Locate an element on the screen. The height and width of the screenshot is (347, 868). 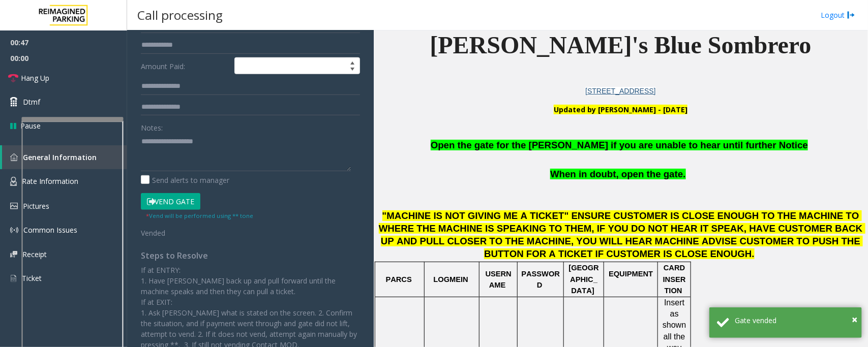
div: Gate vended is located at coordinates (794, 320).